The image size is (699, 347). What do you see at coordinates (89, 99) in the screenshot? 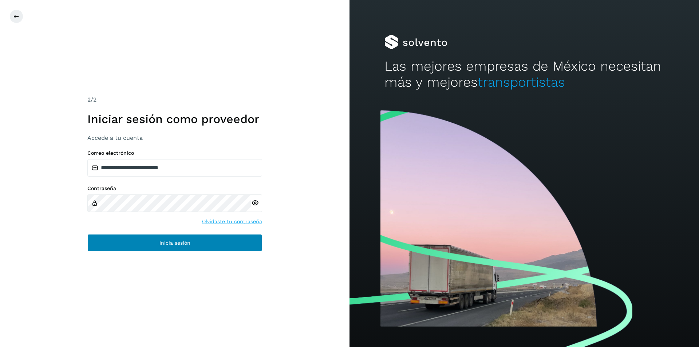
I see `span: 2` at bounding box center [89, 99].